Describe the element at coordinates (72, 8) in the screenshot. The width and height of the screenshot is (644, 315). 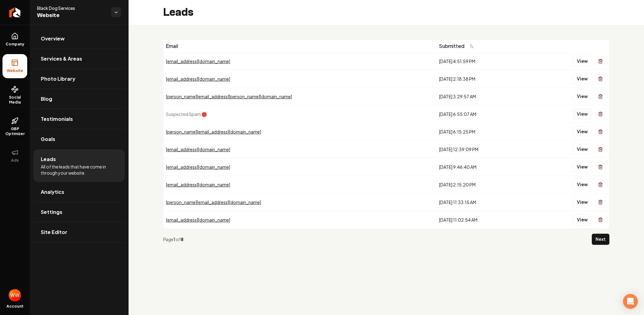
I see `span: Black Dog Services` at that location.